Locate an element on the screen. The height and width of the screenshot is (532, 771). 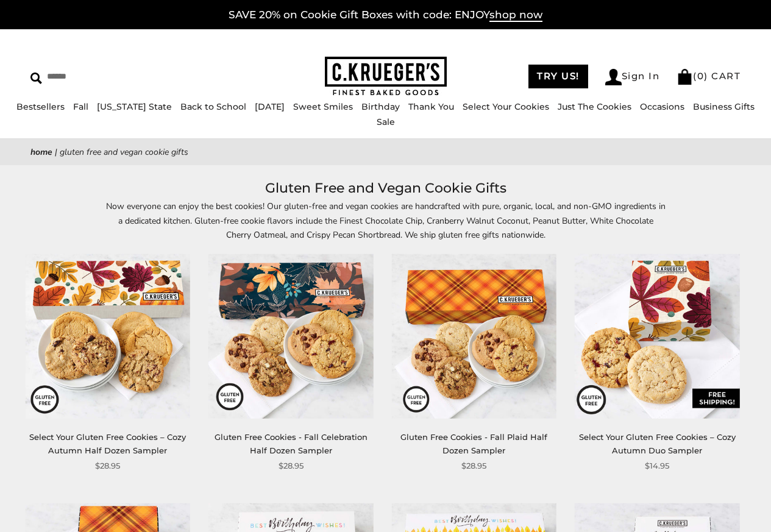
nav: breadcrumbs is located at coordinates (386, 152).